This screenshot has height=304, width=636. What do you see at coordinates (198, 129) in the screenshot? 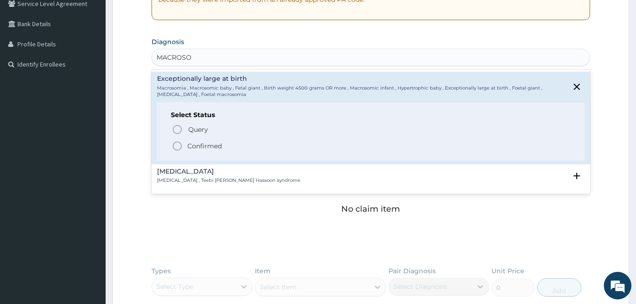
I see `span: Query` at bounding box center [198, 129].